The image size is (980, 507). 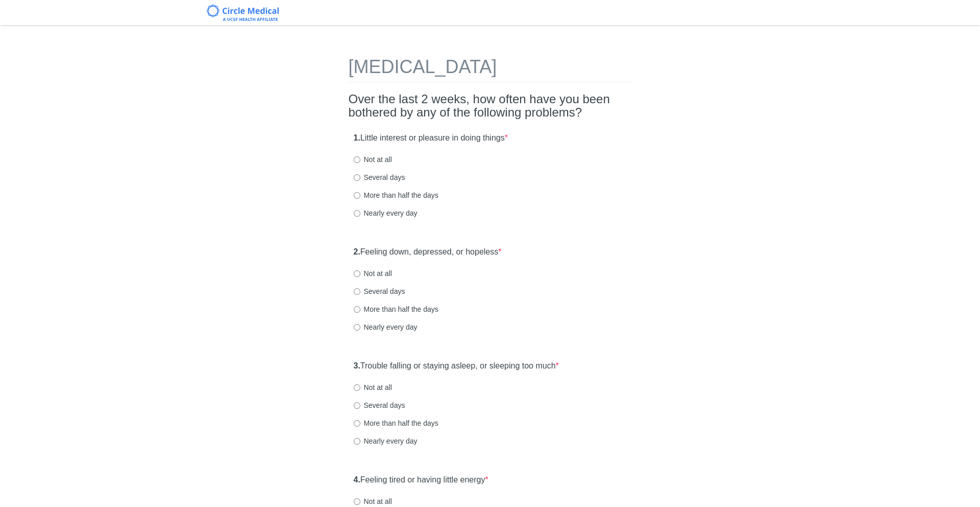 What do you see at coordinates (357, 366) in the screenshot?
I see `strong: 3.` at bounding box center [357, 366].